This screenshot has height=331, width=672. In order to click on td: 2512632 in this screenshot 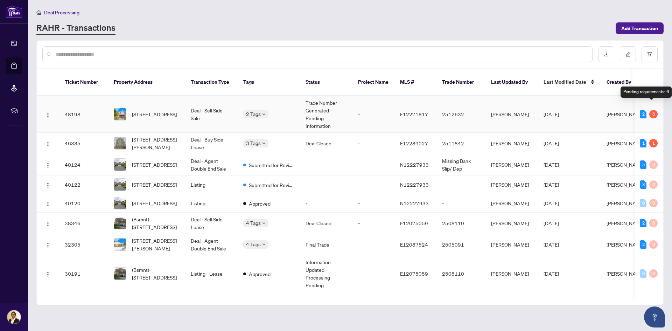, I will do `click(461, 114)`.